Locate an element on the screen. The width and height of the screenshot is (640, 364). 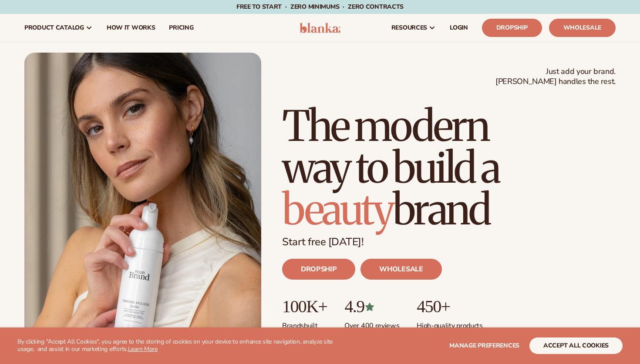
button: accept all cookies is located at coordinates (576, 346).